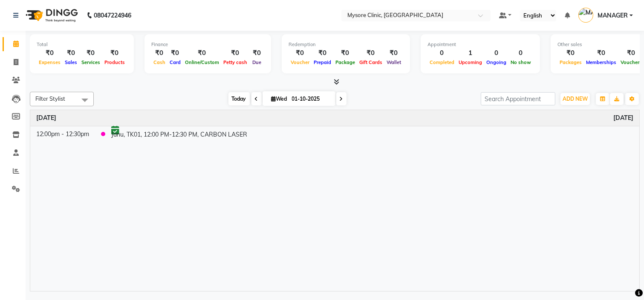 This screenshot has width=644, height=300. I want to click on span: Card, so click(175, 62).